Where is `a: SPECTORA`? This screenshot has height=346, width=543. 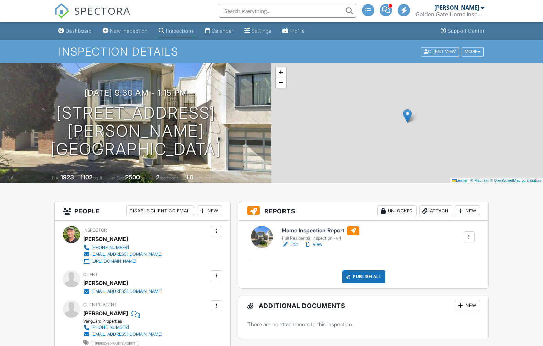 a: SPECTORA is located at coordinates (92, 16).